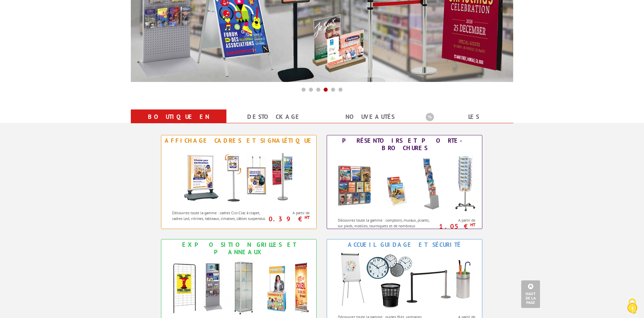 The width and height of the screenshot is (644, 318). I want to click on button: Cookies (fenêtre modale), so click(632, 306).